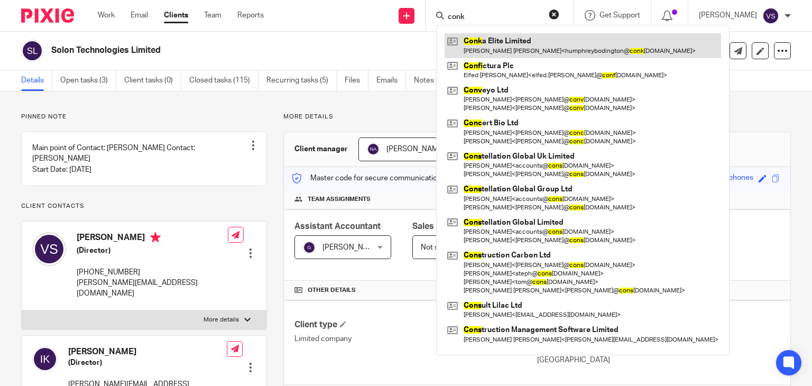 The image size is (812, 386). I want to click on a: Notes (4), so click(433, 80).